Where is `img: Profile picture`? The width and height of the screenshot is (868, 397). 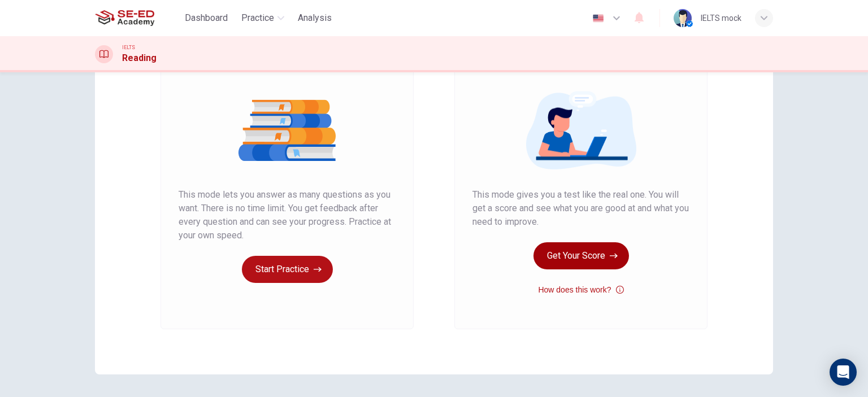 img: Profile picture is located at coordinates (683, 18).